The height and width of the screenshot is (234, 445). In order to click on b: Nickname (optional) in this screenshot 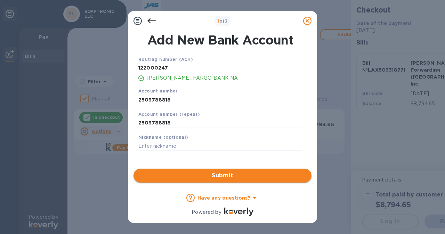, I will do `click(164, 137)`.